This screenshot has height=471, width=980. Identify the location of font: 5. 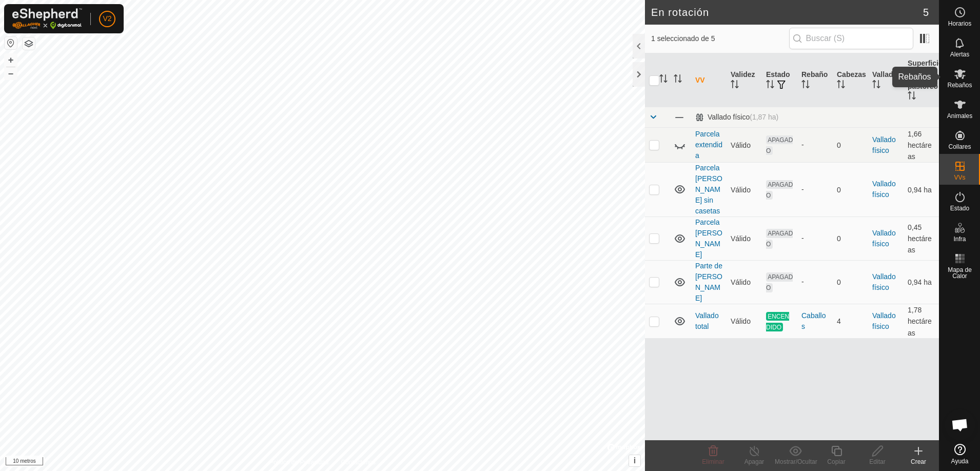
(926, 12).